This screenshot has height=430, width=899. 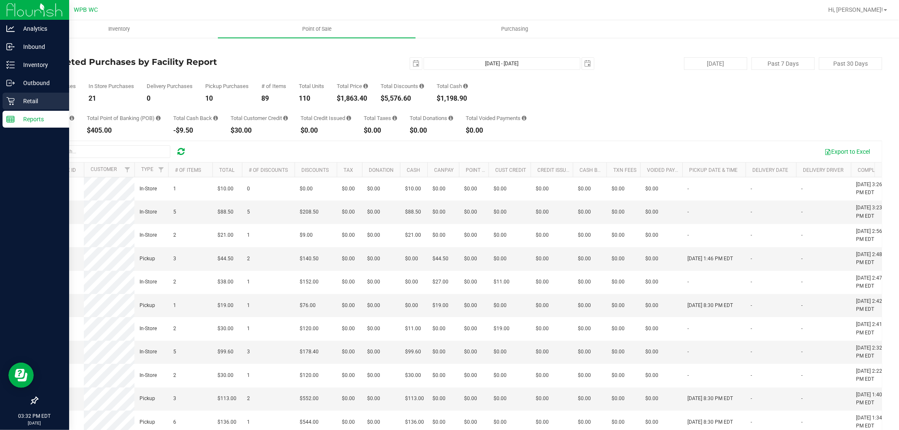 What do you see at coordinates (309, 399) in the screenshot?
I see `span: $552.00` at bounding box center [309, 399].